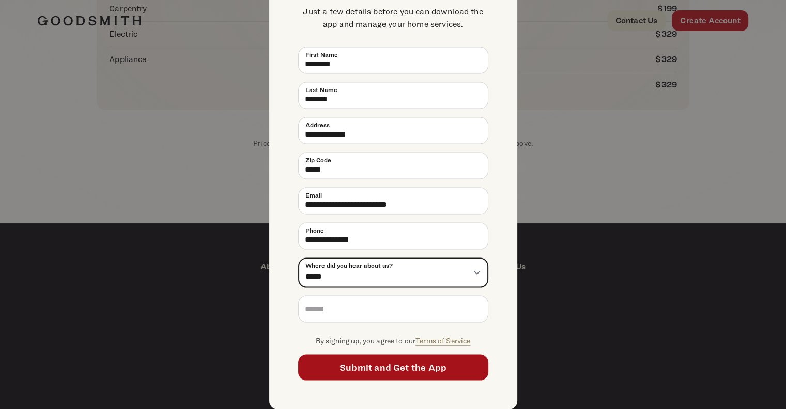  What do you see at coordinates (314, 195) in the screenshot?
I see `span: Email` at bounding box center [314, 195].